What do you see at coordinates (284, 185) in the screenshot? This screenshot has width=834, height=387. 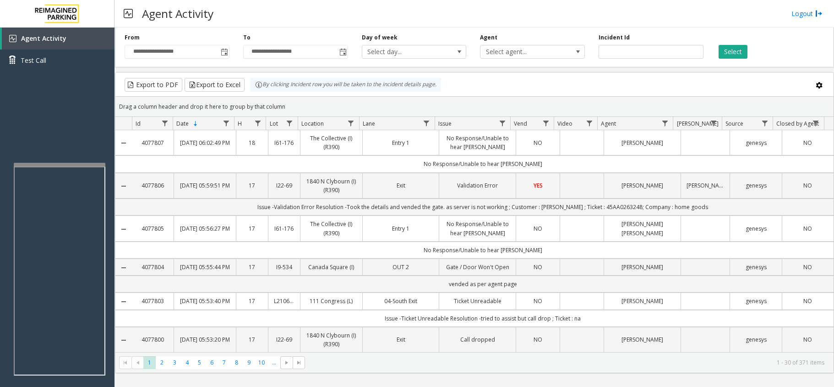 I see `a: I22-69` at bounding box center [284, 185].